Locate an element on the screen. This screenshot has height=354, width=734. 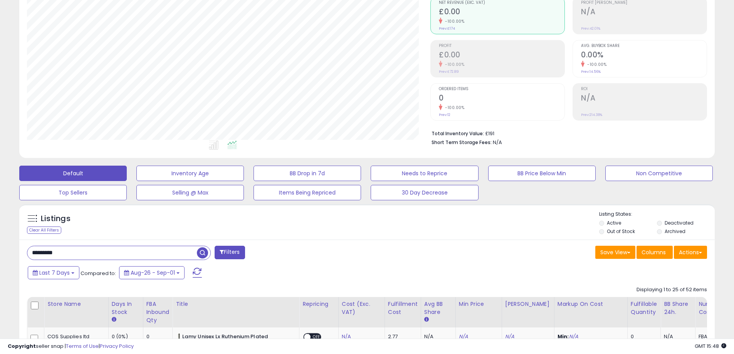
h2: 0 is located at coordinates (502, 99).